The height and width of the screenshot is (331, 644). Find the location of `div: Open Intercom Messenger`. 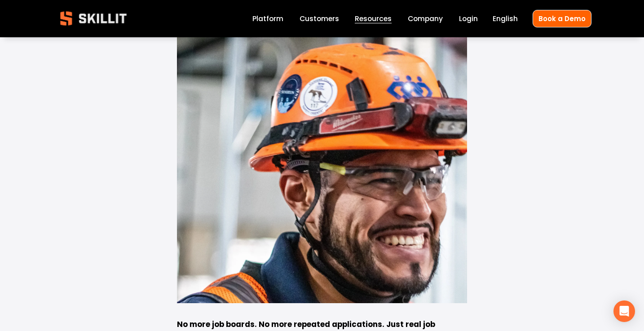

div: Open Intercom Messenger is located at coordinates (624, 311).